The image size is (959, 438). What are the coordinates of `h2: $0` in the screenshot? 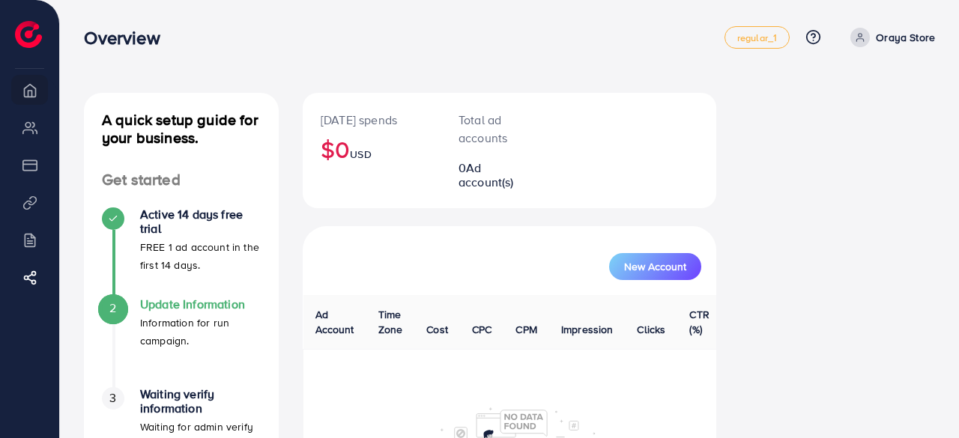 It's located at (371, 149).